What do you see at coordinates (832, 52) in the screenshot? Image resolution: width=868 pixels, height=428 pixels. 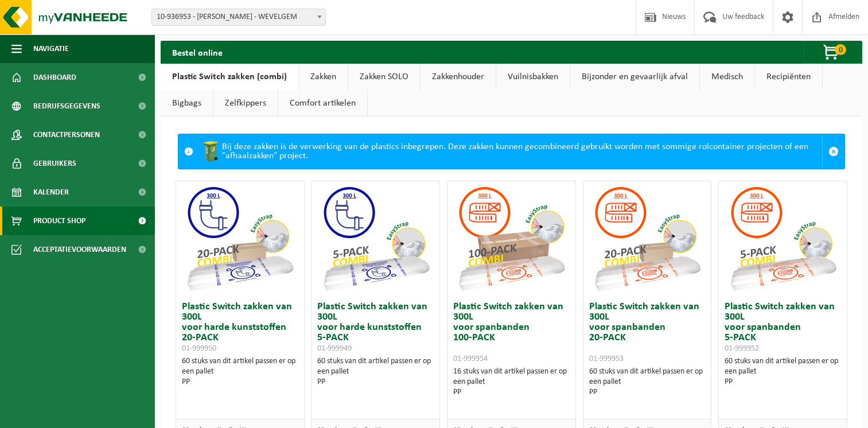 I see `button: 0` at bounding box center [832, 52].